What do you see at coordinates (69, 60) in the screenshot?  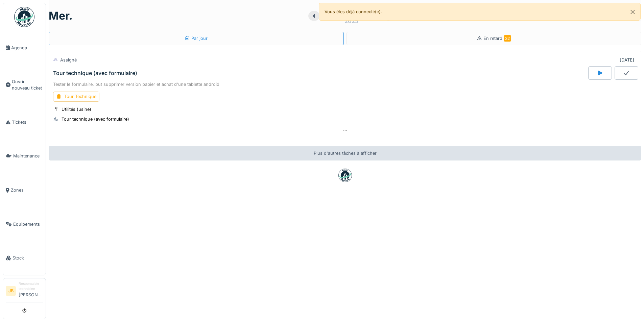 I see `div: Assigné` at bounding box center [69, 60].